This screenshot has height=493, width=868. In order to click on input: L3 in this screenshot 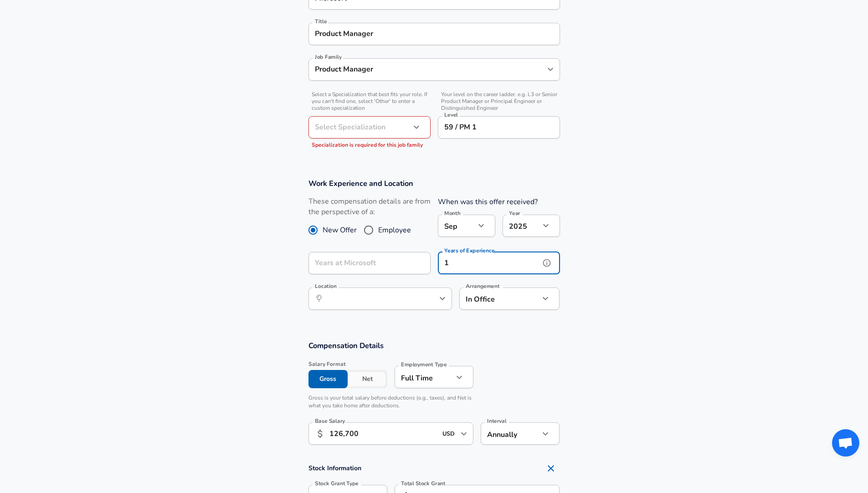, I will do `click(499, 127)`.